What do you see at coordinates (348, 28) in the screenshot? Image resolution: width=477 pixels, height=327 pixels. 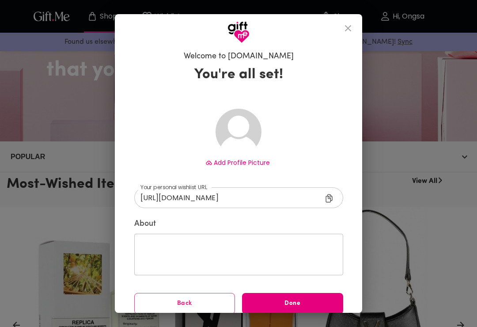 I see `button: close` at bounding box center [348, 28].